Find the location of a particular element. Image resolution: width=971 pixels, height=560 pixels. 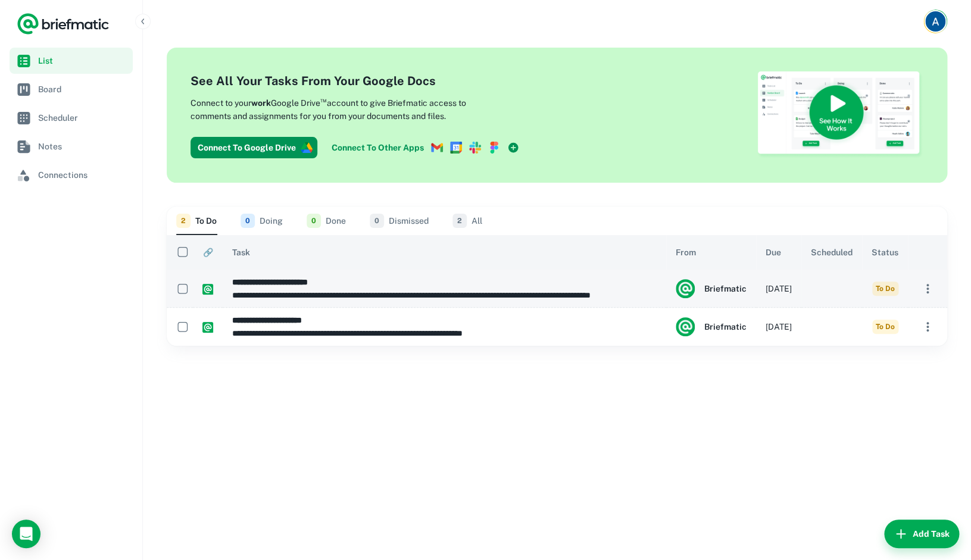

span: Notes is located at coordinates (83, 147).